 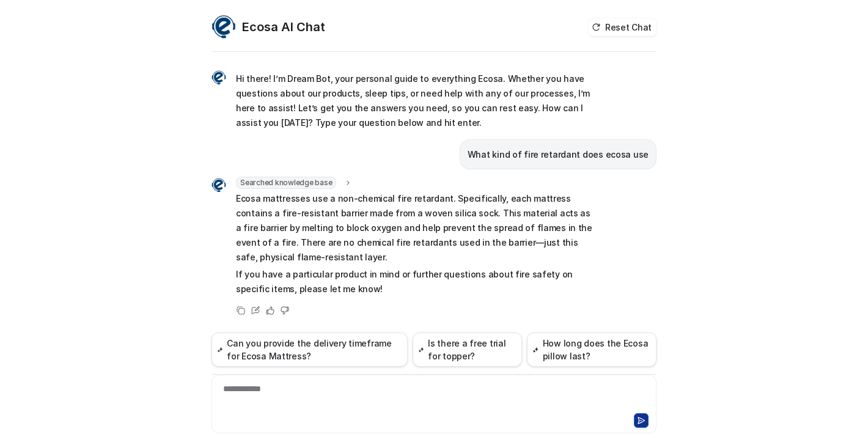 What do you see at coordinates (558, 155) in the screenshot?
I see `p: What kind of fire retardant does ecosa use` at bounding box center [558, 155].